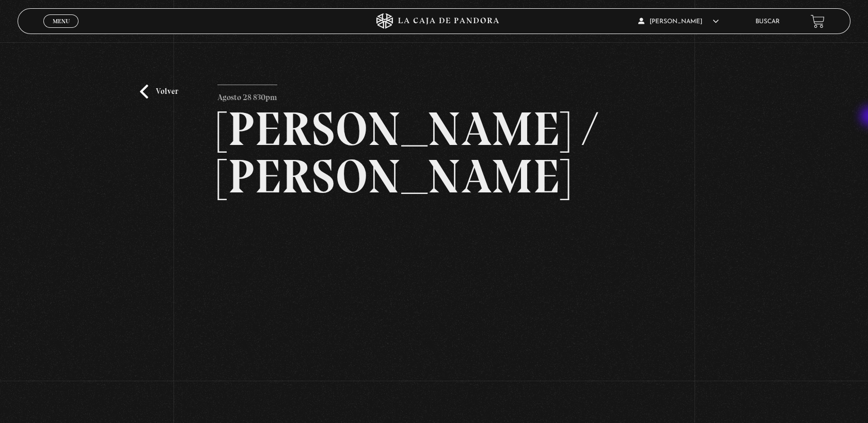 The width and height of the screenshot is (868, 423). Describe the element at coordinates (767, 22) in the screenshot. I see `a: Buscar` at that location.